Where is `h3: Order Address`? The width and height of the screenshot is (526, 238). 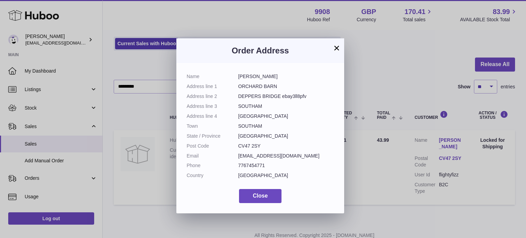
h3: Order Address is located at coordinates (260, 51).